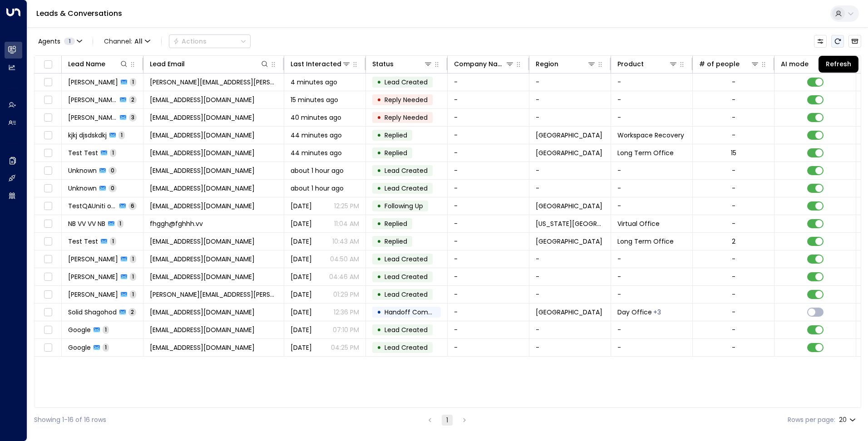 The image size is (868, 441). I want to click on div: Company Name, so click(484, 64).